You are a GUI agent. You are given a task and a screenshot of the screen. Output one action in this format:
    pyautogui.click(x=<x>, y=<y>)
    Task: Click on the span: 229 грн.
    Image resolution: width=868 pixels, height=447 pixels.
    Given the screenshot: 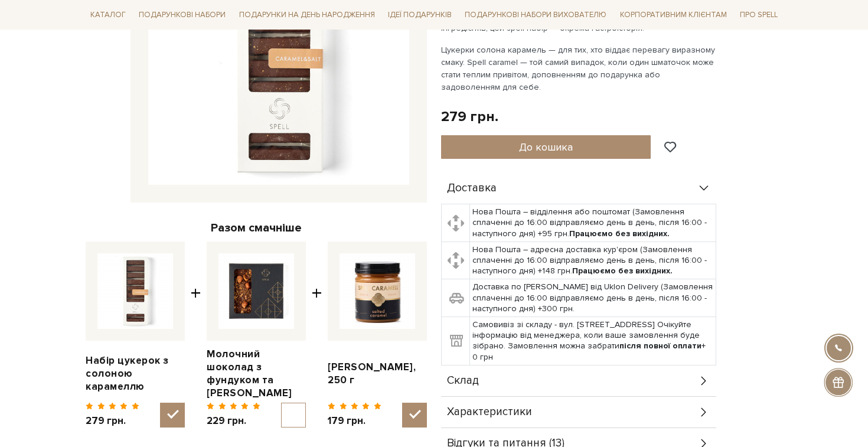 What is the action you would take?
    pyautogui.click(x=233, y=421)
    